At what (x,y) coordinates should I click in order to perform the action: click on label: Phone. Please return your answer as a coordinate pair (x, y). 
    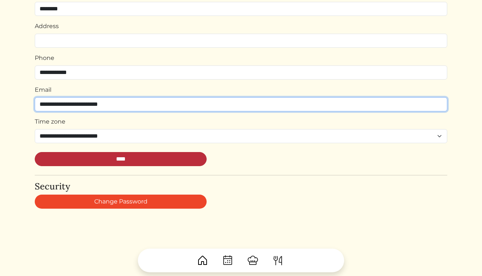
    Looking at the image, I should click on (44, 58).